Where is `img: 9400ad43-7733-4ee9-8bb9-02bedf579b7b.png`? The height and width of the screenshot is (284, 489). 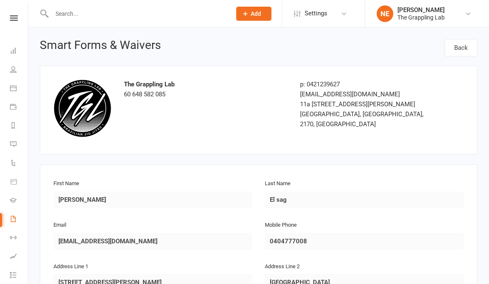
img: 9400ad43-7733-4ee9-8bb9-02bedf579b7b.png is located at coordinates (83, 108).